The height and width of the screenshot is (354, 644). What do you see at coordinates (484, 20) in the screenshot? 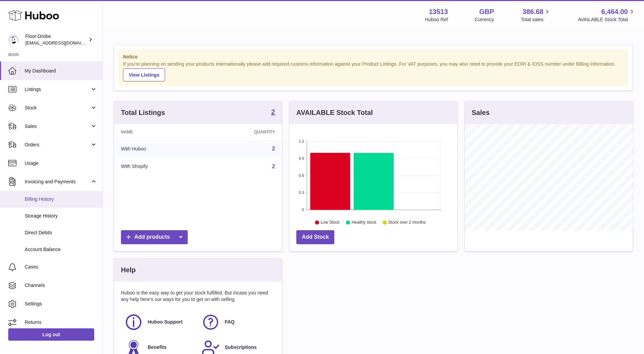
I see `div: Currency` at bounding box center [484, 20].